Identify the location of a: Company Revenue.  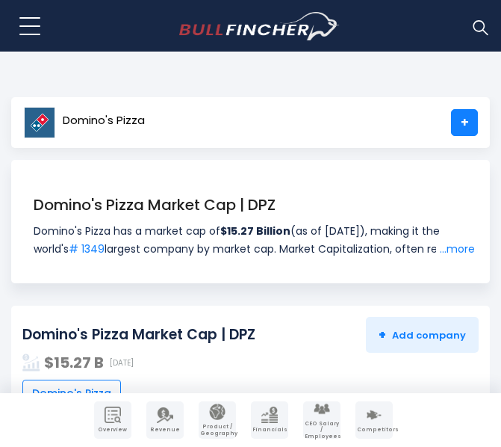
(165, 420).